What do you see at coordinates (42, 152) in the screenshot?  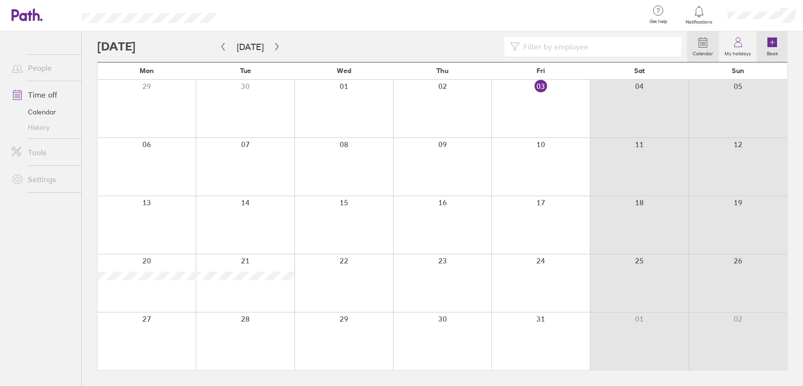 I see `a: Tools` at bounding box center [42, 152].